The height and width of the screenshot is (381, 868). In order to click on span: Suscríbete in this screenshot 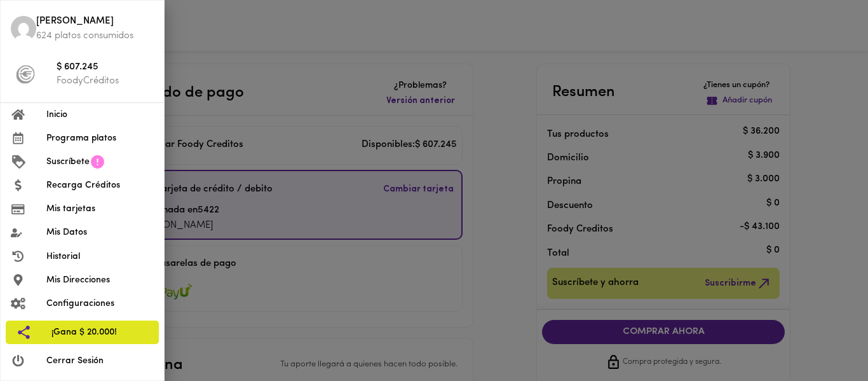, I will do `click(68, 161)`.